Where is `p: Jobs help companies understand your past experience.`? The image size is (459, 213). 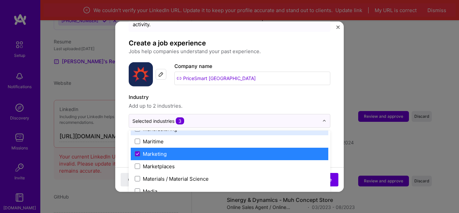
p: Jobs help companies understand your past experience. is located at coordinates (230, 51).